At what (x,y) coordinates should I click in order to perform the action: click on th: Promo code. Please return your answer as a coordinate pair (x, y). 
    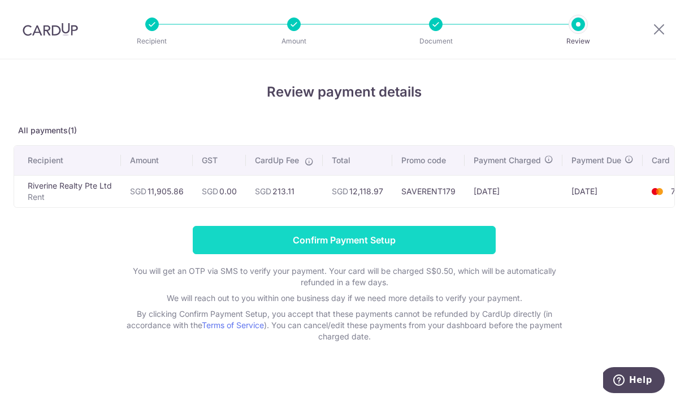
    Looking at the image, I should click on (428, 161).